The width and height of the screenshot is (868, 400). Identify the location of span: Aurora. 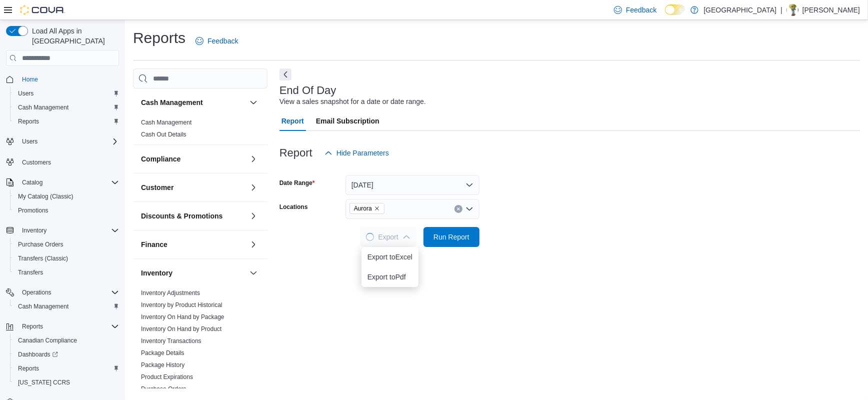
(363, 209).